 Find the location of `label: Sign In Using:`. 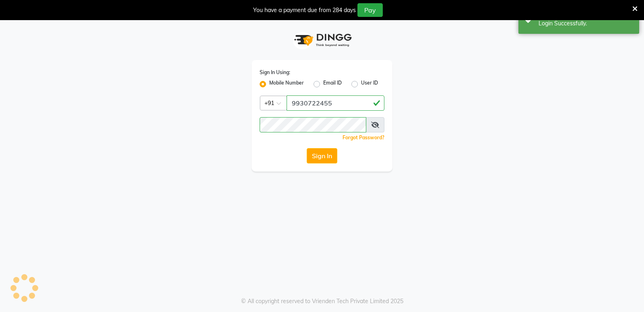

label: Sign In Using: is located at coordinates (275, 73).